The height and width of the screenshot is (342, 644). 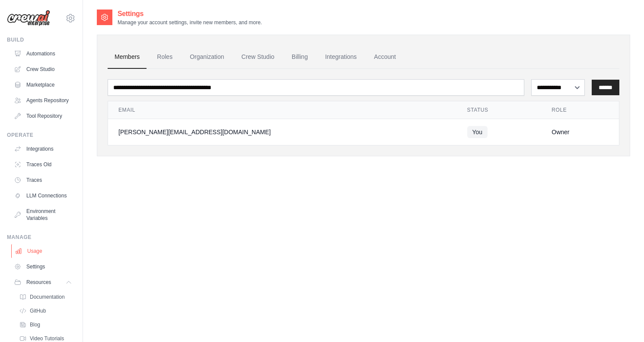 I want to click on img: Logo, so click(x=28, y=18).